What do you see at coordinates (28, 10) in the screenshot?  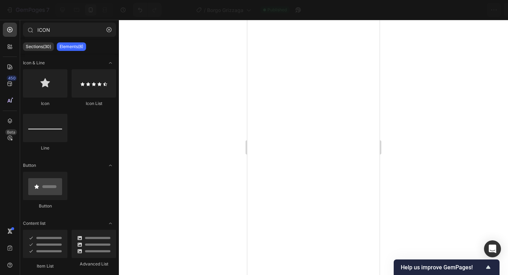 I see `button: 7` at bounding box center [28, 10].